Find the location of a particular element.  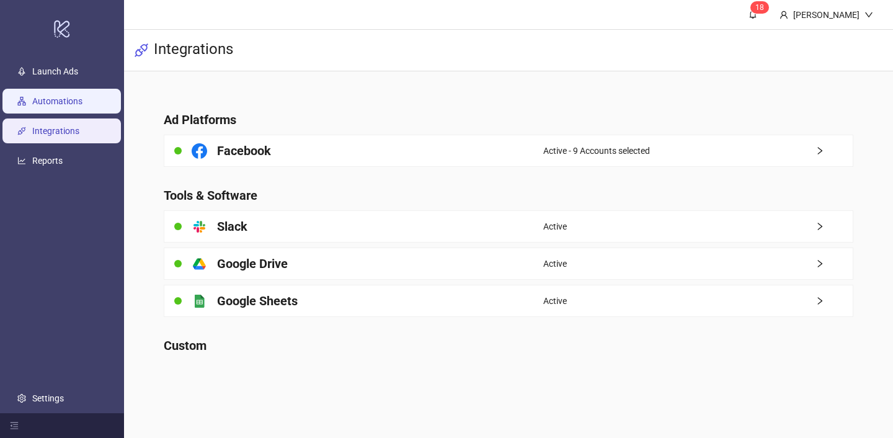

a: FacebookActive - 9 Accounts selectedright is located at coordinates (508, 151).